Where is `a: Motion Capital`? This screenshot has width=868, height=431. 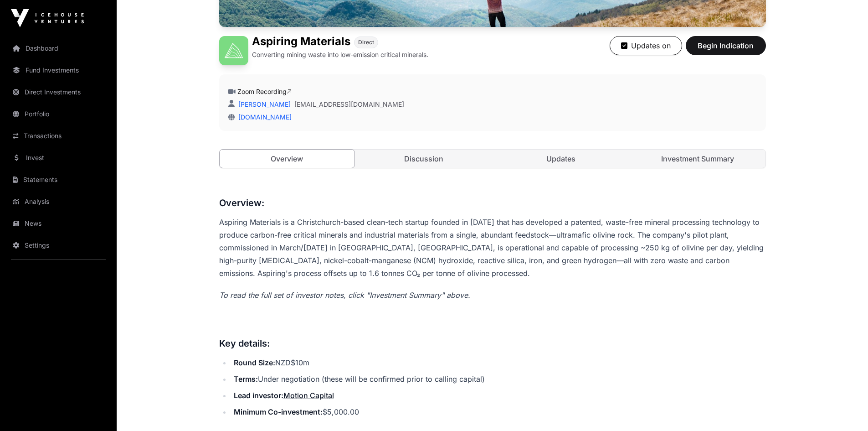 a: Motion Capital is located at coordinates (308, 395).